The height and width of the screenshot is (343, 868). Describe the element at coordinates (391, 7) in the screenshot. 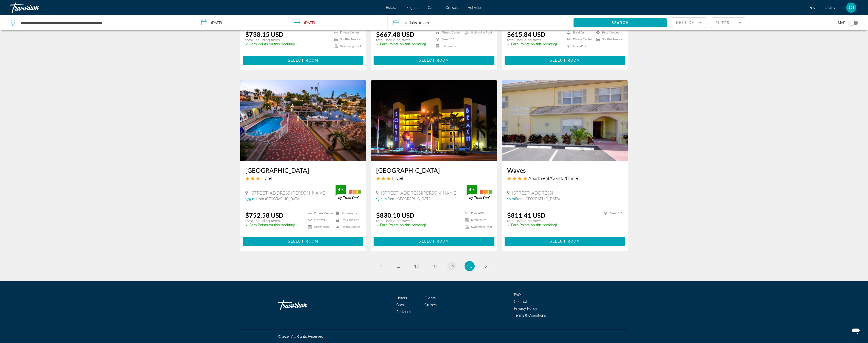

I see `a: Hotels` at that location.